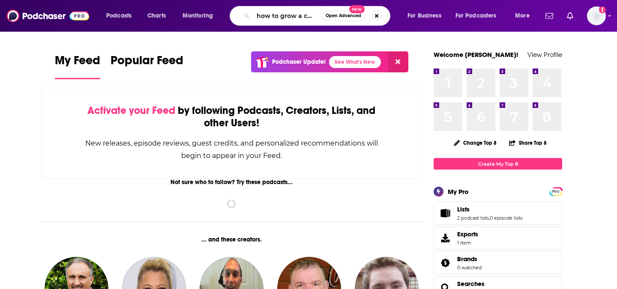 The height and width of the screenshot is (289, 617). What do you see at coordinates (458, 191) in the screenshot?
I see `div: My Pro` at bounding box center [458, 191].